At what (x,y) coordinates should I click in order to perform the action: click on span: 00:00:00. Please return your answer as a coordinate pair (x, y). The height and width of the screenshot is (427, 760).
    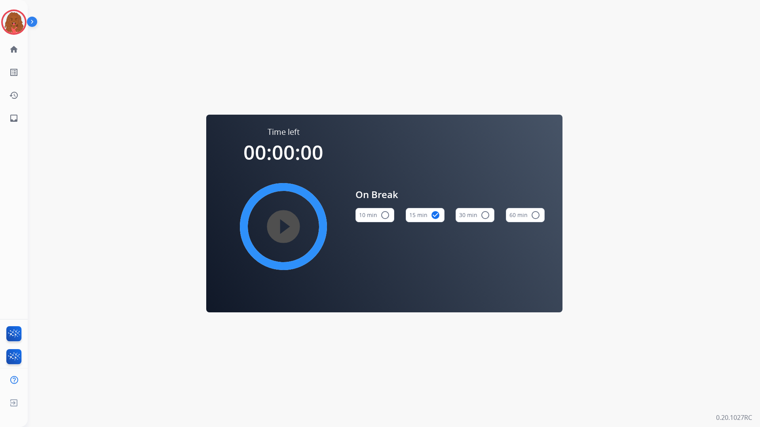
    Looking at the image, I should click on (283, 152).